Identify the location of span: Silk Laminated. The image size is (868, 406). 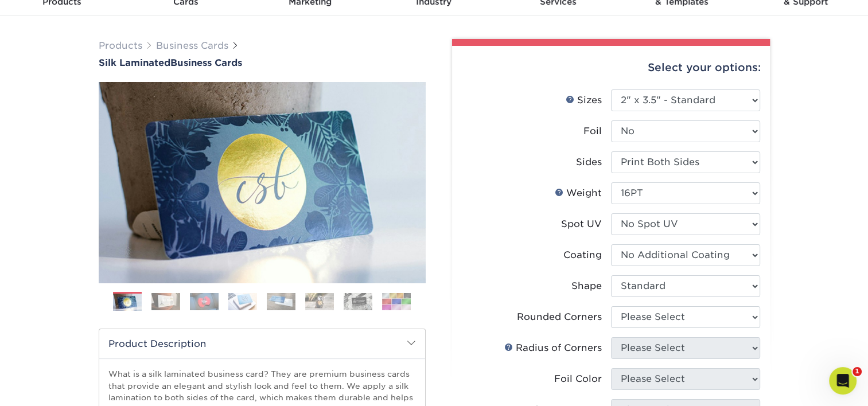
(134, 62).